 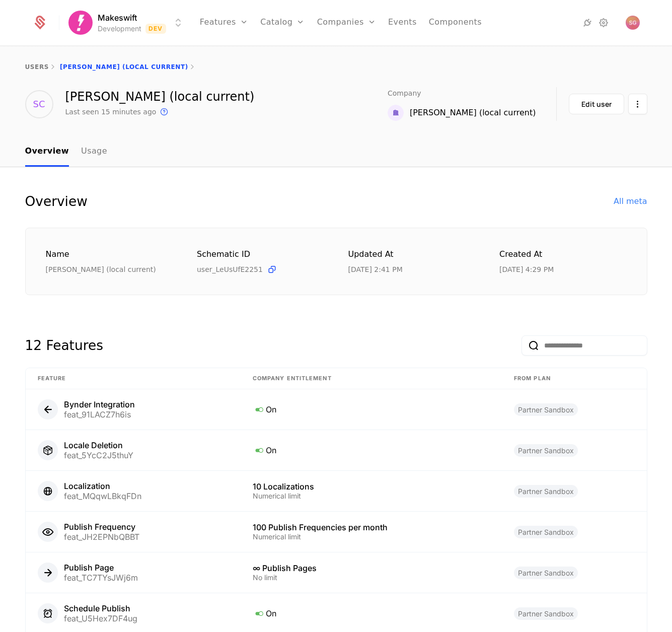 I want to click on div: feat_91LACZ7h6is, so click(x=99, y=414).